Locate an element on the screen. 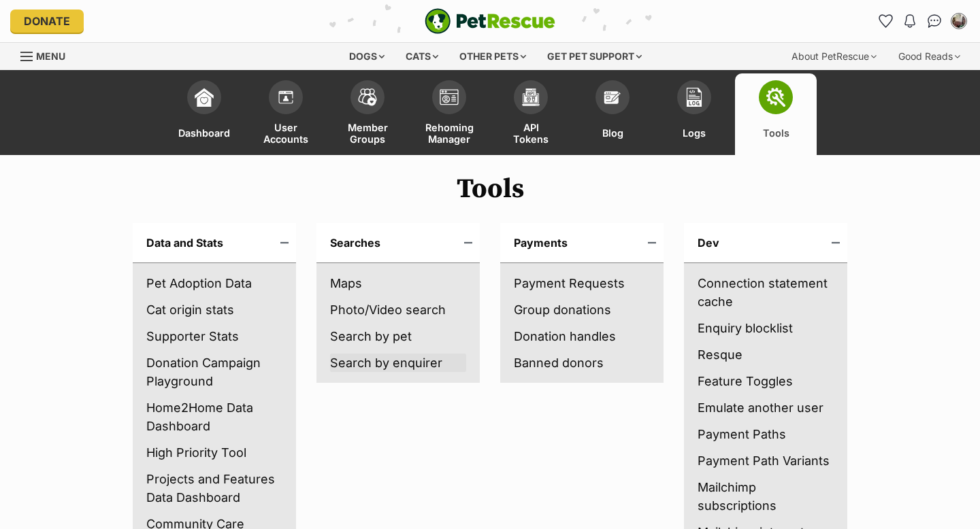 The width and height of the screenshot is (980, 529). a: Payment Path Variants is located at coordinates (766, 461).